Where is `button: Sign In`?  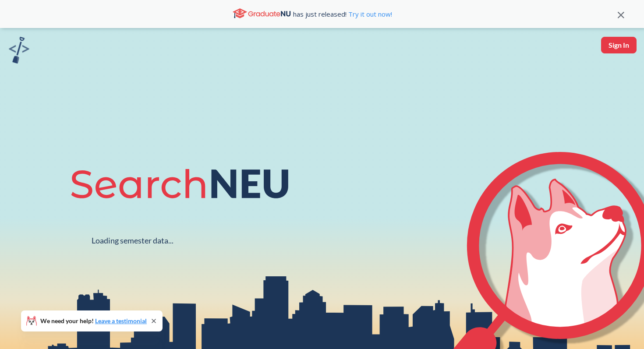 button: Sign In is located at coordinates (618, 45).